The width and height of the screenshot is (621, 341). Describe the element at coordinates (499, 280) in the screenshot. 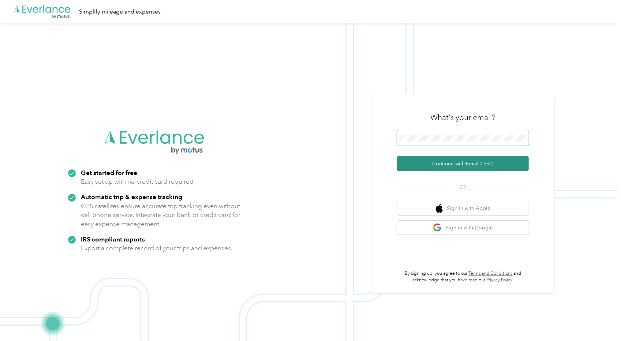

I see `a: Privacy Policy` at that location.